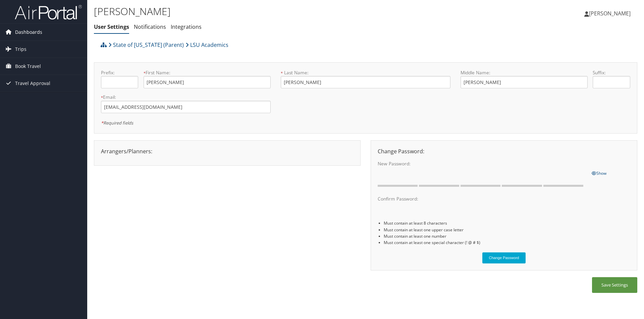 This screenshot has height=319, width=644. I want to click on li: Must contain at least one upper case letter, so click(507, 230).